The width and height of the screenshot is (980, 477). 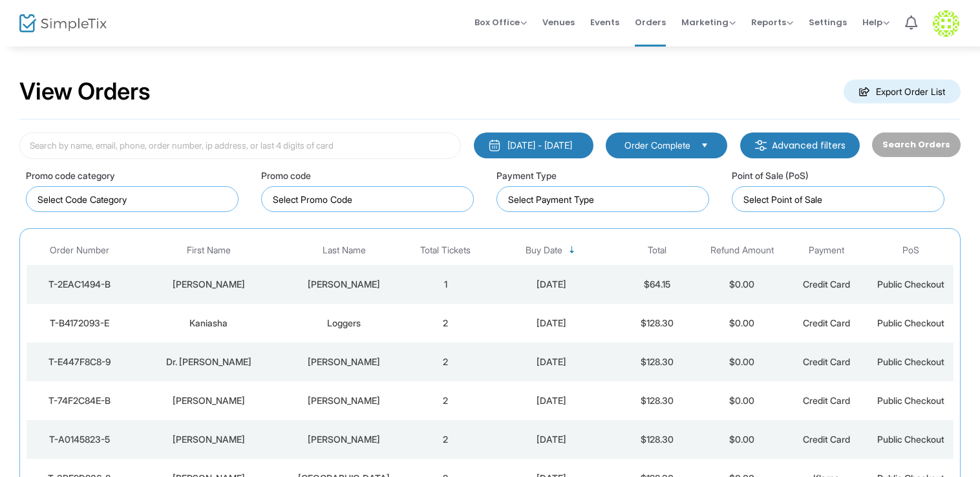 What do you see at coordinates (209, 284) in the screenshot?
I see `div: Evelyn` at bounding box center [209, 284].